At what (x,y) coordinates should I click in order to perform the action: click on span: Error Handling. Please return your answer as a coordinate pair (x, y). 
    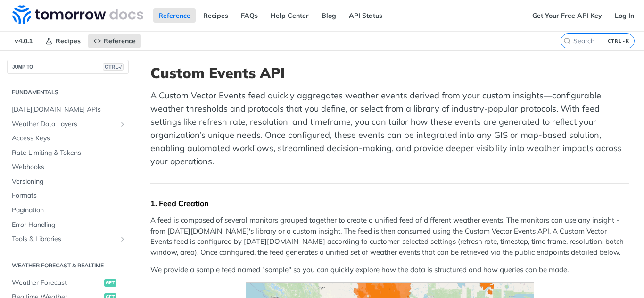
    Looking at the image, I should click on (69, 225).